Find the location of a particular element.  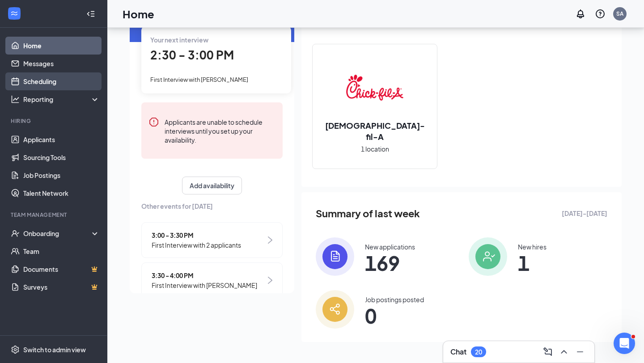

a: Scheduling is located at coordinates (61, 81).